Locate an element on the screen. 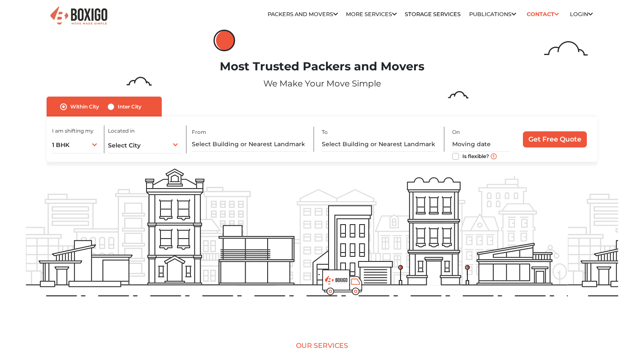 Image resolution: width=644 pixels, height=350 pixels. label: On is located at coordinates (456, 132).